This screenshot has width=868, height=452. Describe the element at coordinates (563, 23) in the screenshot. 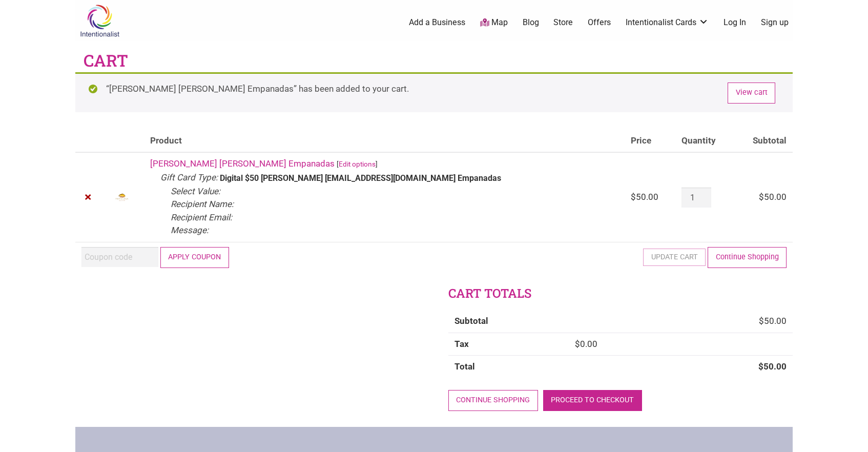

I see `a: Store` at that location.